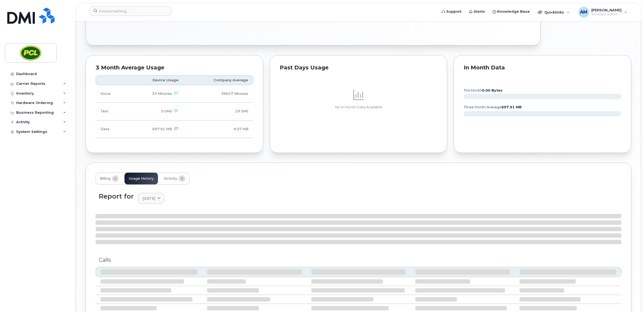  I want to click on td: 9.07 MB, so click(219, 129).